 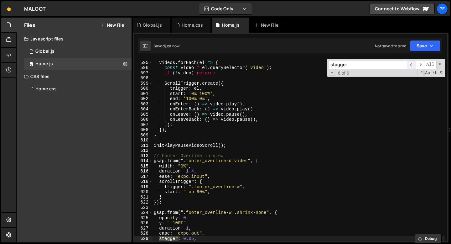 What do you see at coordinates (143, 78) in the screenshot?
I see `div: 598` at bounding box center [143, 78].